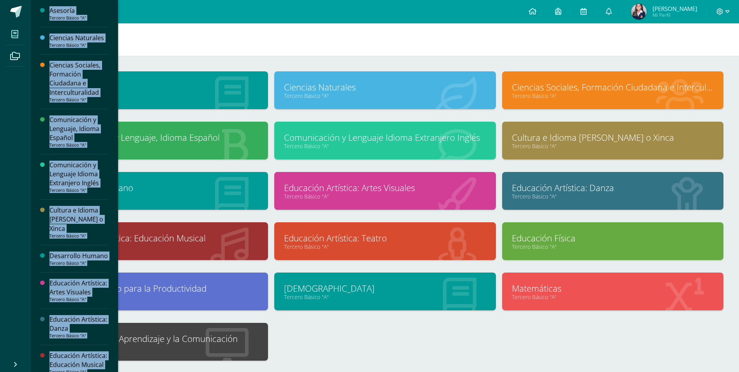 The width and height of the screenshot is (739, 372). I want to click on a: Educación Artística: Artes Visuales, so click(385, 187).